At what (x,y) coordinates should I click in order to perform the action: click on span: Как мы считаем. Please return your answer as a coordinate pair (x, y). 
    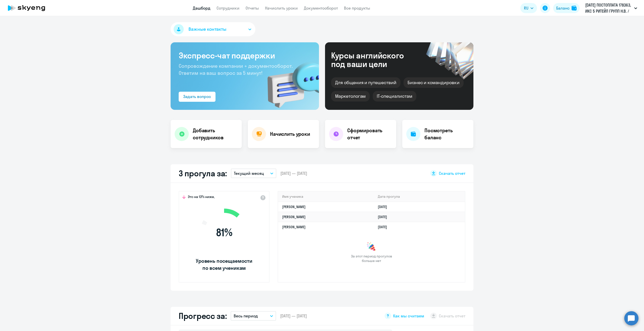
    Looking at the image, I should click on (408, 316).